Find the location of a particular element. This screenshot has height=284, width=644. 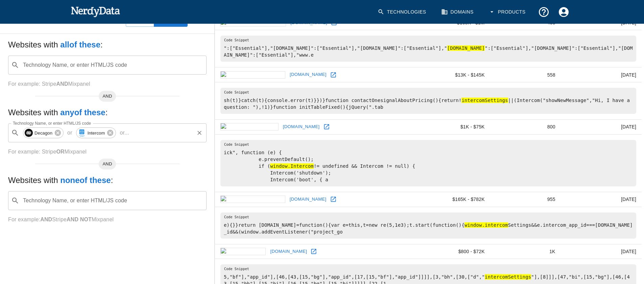

div: Intercom is located at coordinates (96, 133).